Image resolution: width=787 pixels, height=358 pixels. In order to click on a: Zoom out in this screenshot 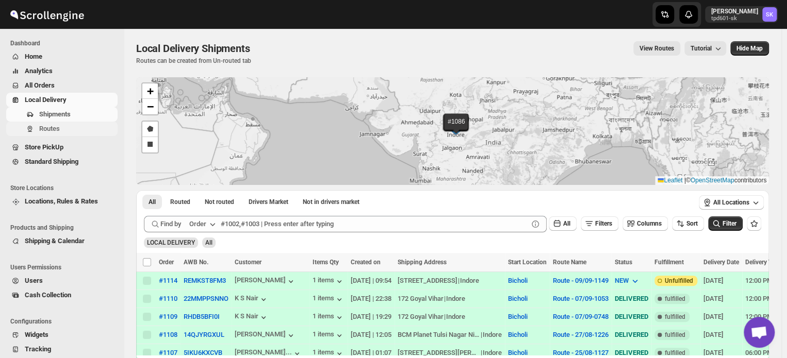, I will do `click(150, 107)`.